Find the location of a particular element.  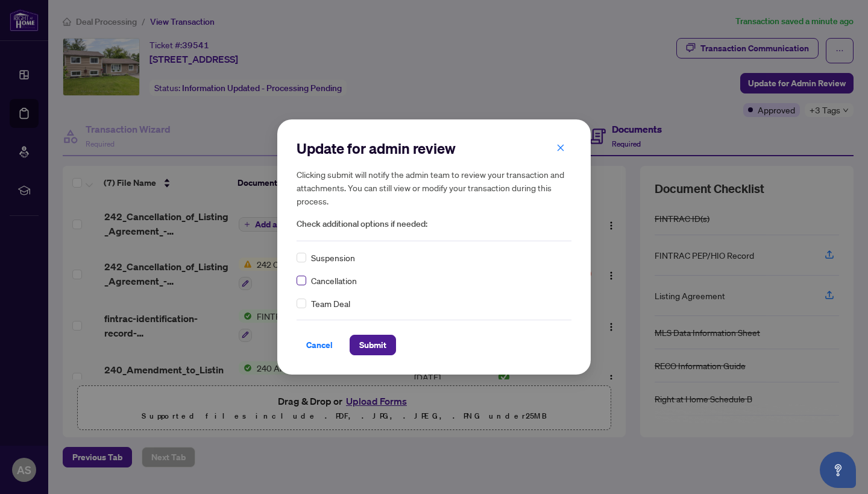

span: Suspension is located at coordinates (333, 258).